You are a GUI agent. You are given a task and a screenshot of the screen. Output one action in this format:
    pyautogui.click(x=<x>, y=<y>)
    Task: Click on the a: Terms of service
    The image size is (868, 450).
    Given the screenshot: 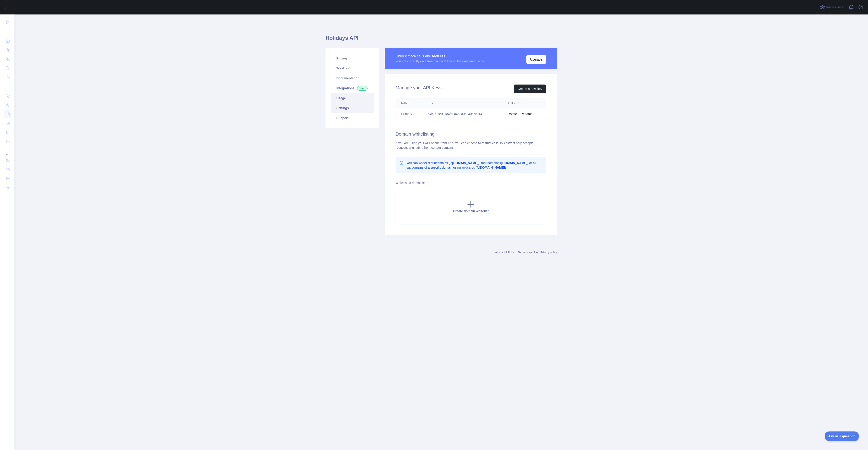 What is the action you would take?
    pyautogui.click(x=528, y=253)
    